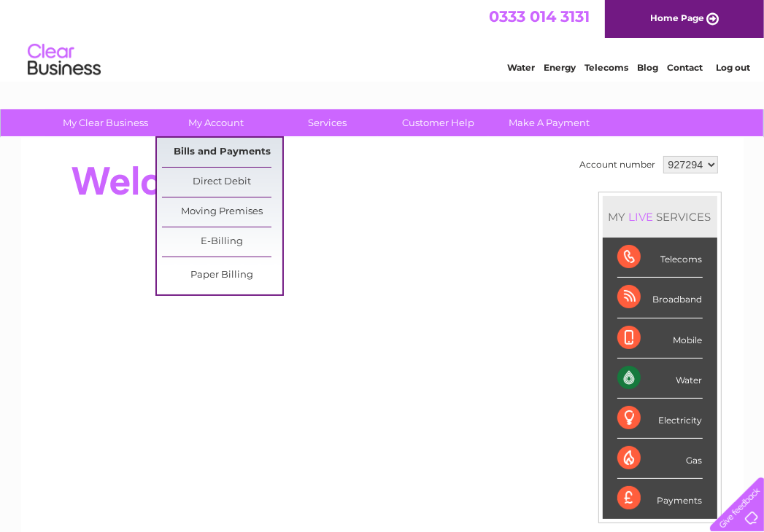 This screenshot has width=764, height=532. What do you see at coordinates (65, 60) in the screenshot?
I see `img: logo.png` at bounding box center [65, 60].